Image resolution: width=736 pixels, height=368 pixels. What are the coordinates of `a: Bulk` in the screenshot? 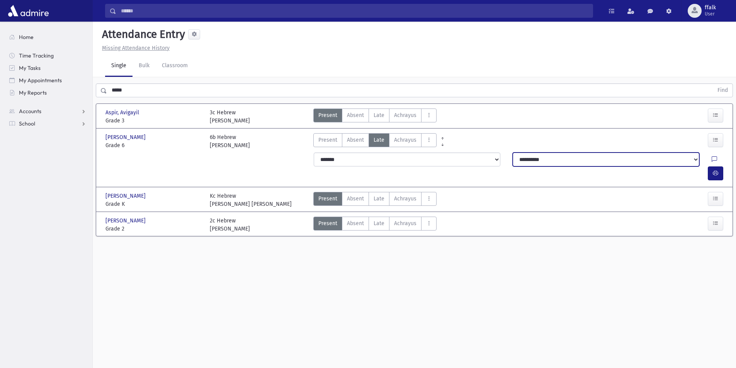 It's located at (144, 66).